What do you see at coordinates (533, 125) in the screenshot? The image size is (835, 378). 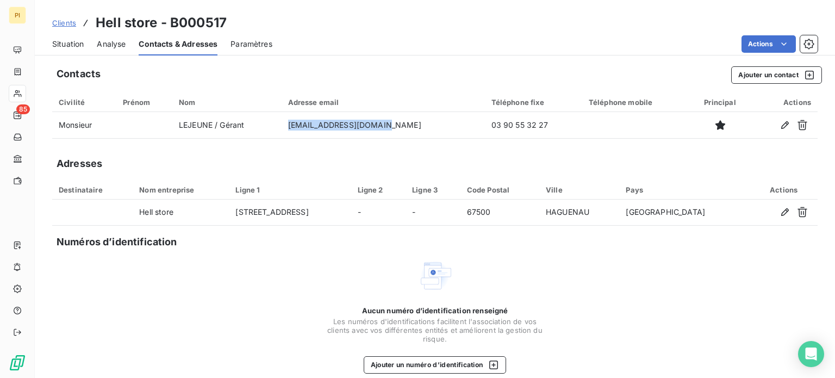 I see `td: 03 90 55 32 27` at bounding box center [533, 125].